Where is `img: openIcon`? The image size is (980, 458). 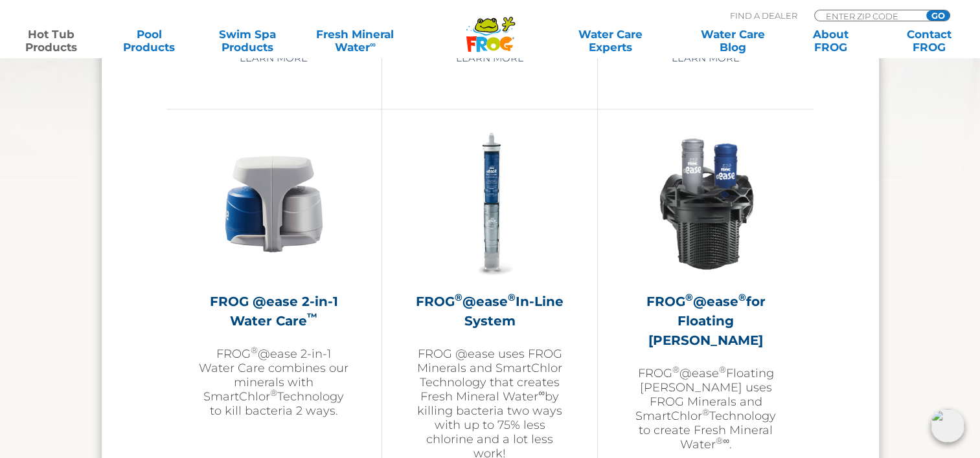
img: openIcon is located at coordinates (948, 426).